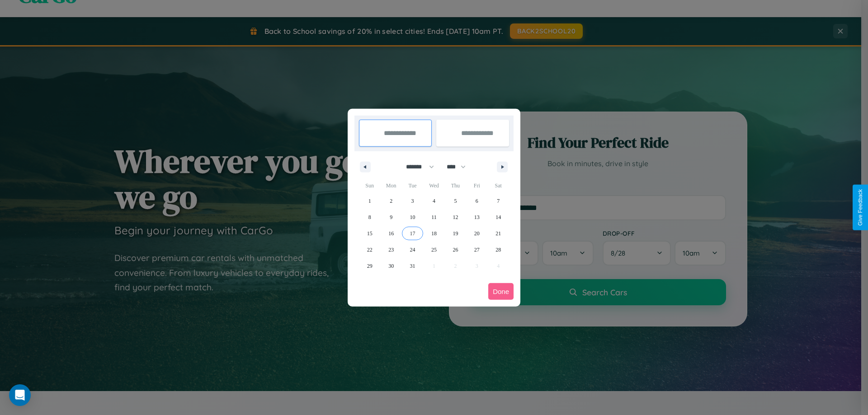 This screenshot has height=415, width=868. I want to click on button: 15, so click(369, 233).